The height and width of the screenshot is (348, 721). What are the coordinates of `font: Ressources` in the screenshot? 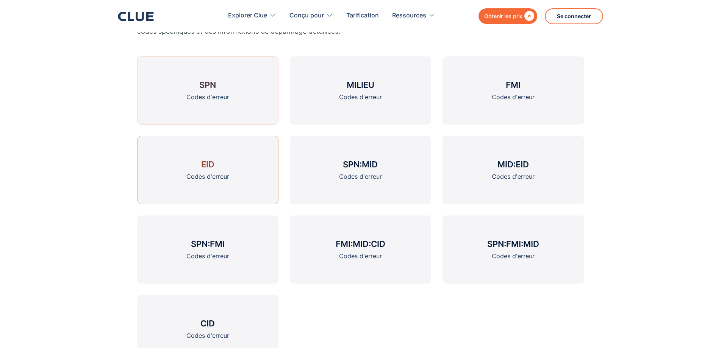 It's located at (409, 15).